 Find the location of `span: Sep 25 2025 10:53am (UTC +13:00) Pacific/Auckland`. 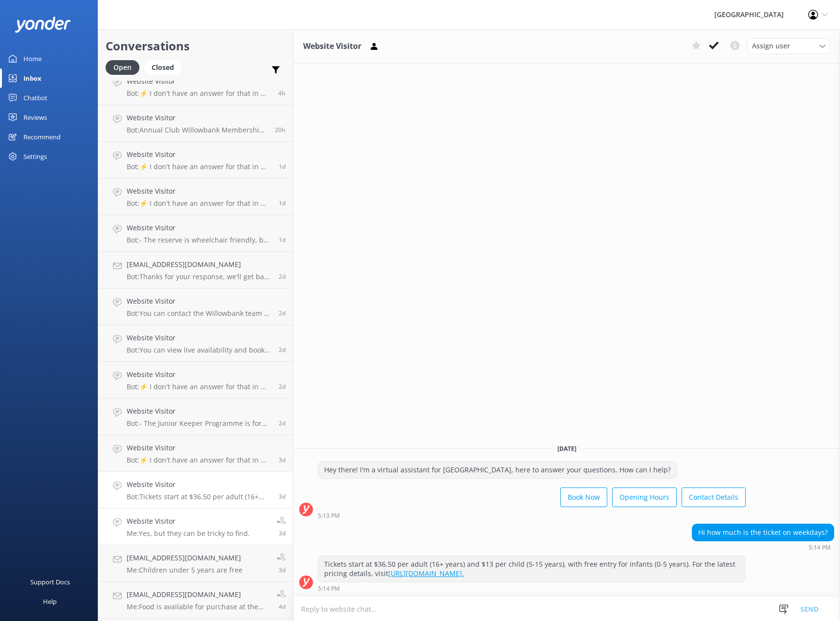

span: Sep 25 2025 10:53am (UTC +13:00) Pacific/Auckland is located at coordinates (282, 606).